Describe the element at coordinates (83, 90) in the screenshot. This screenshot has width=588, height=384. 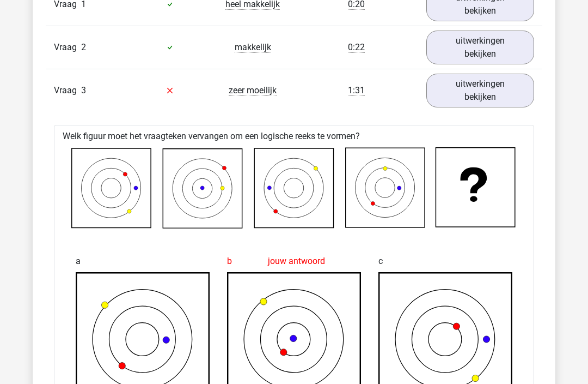
I see `span: 3` at that location.